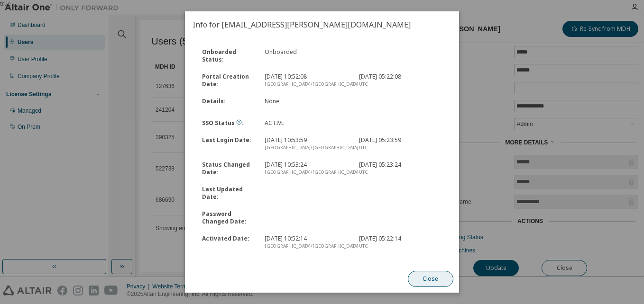 This screenshot has height=304, width=644. What do you see at coordinates (430, 279) in the screenshot?
I see `button: Close` at bounding box center [430, 279].